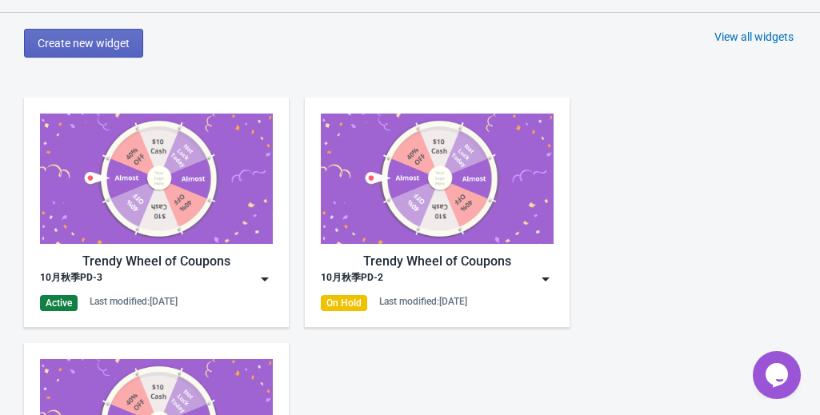 This screenshot has height=415, width=820. I want to click on div: 10月秋季PD-3, so click(71, 279).